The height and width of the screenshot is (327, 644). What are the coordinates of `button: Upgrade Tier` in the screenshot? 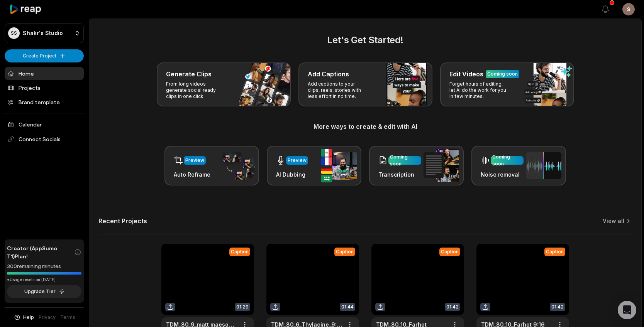 It's located at (44, 292).